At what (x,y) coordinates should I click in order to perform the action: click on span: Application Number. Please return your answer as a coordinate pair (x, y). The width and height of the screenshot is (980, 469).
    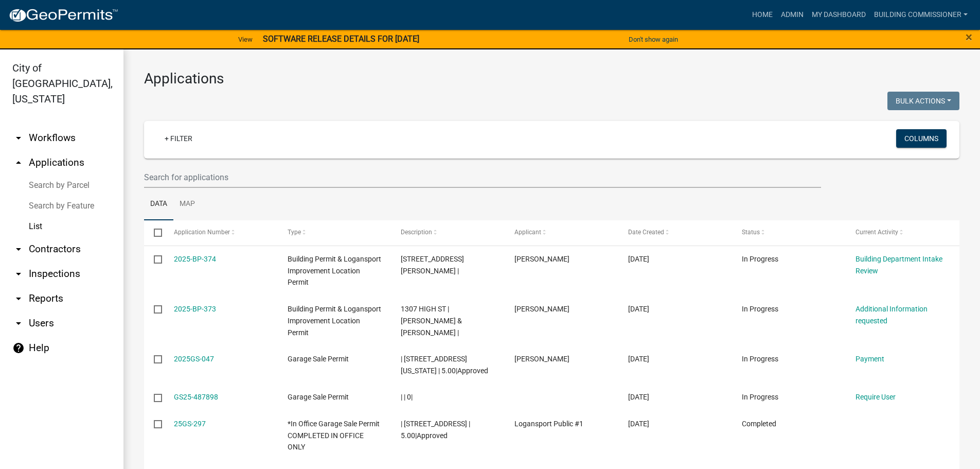
    Looking at the image, I should click on (202, 232).